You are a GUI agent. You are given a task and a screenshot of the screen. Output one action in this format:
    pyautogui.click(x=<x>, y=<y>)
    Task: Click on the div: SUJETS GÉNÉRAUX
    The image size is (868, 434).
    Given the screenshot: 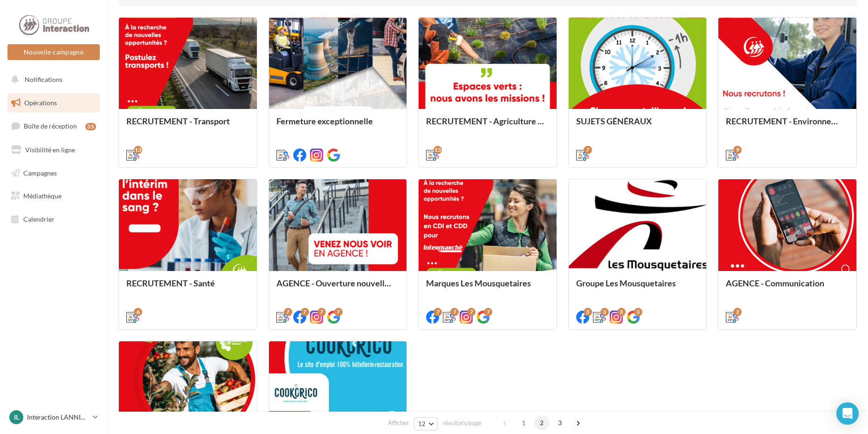 What is the action you would take?
    pyautogui.click(x=638, y=126)
    